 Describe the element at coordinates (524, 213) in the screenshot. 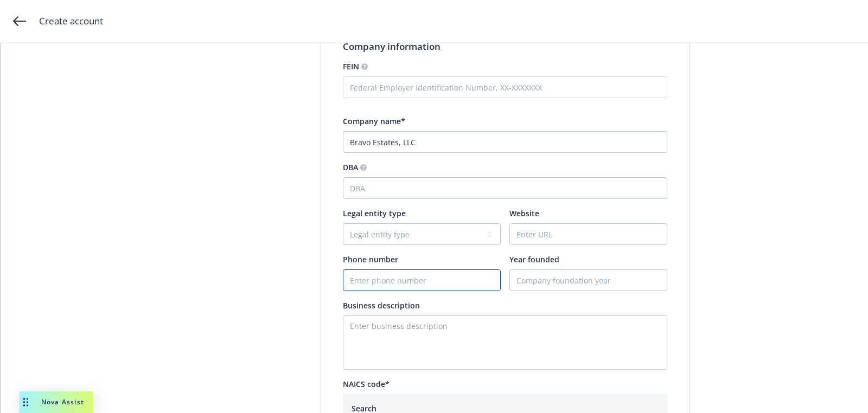

I see `span: Website` at that location.